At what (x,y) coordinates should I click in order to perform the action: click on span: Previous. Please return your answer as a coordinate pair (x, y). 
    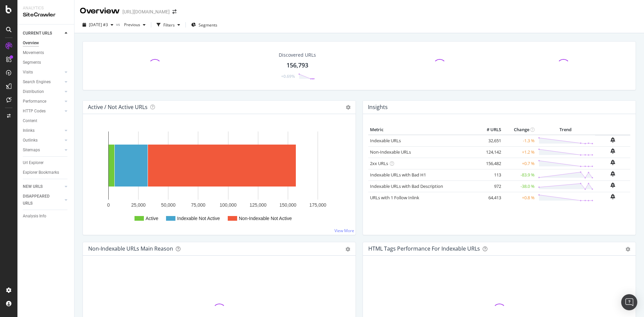
    Looking at the image, I should click on (131, 24).